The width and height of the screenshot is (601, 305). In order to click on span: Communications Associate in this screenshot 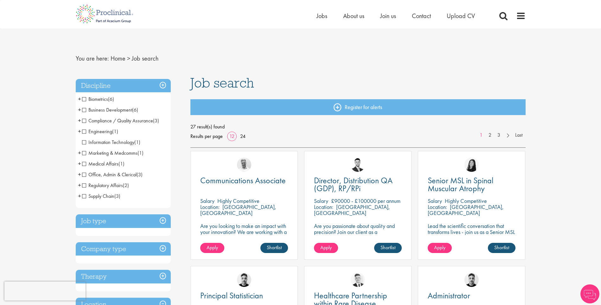, I will do `click(243, 180)`.